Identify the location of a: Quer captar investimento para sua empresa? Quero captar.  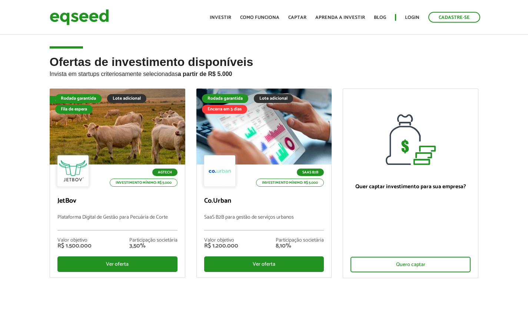
(410, 183).